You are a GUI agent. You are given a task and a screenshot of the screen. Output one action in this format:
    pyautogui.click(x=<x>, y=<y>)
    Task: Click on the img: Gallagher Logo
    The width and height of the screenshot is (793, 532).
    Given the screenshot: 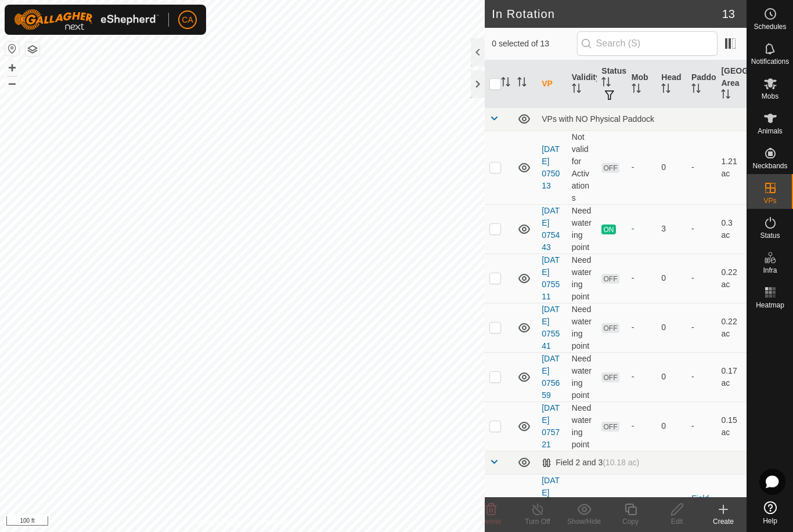 What is the action you would take?
    pyautogui.click(x=86, y=20)
    